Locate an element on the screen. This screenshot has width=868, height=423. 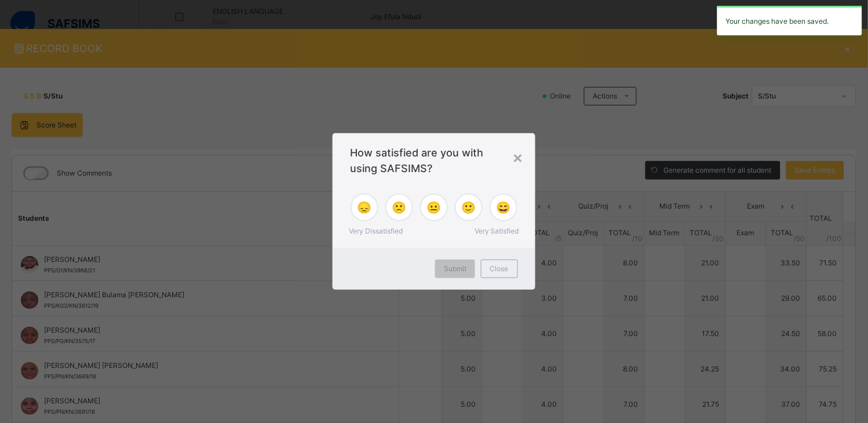
div: Your changes have been saved. is located at coordinates (789, 20).